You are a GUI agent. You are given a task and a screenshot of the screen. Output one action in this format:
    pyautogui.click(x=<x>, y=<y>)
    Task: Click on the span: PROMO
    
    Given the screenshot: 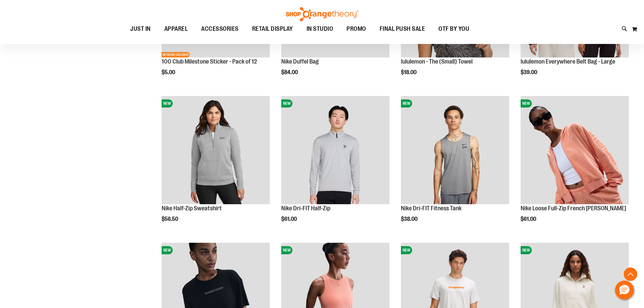 What is the action you would take?
    pyautogui.click(x=356, y=29)
    